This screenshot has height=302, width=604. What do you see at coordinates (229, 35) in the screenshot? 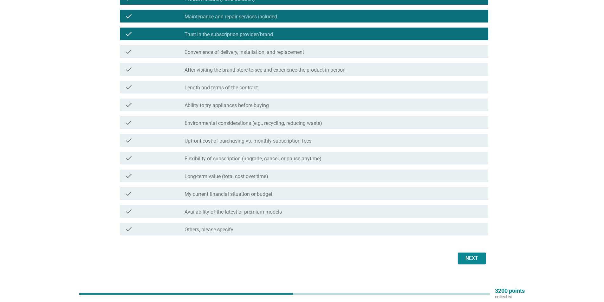
I see `label: Trust in the subscription provider/brand` at bounding box center [229, 35].